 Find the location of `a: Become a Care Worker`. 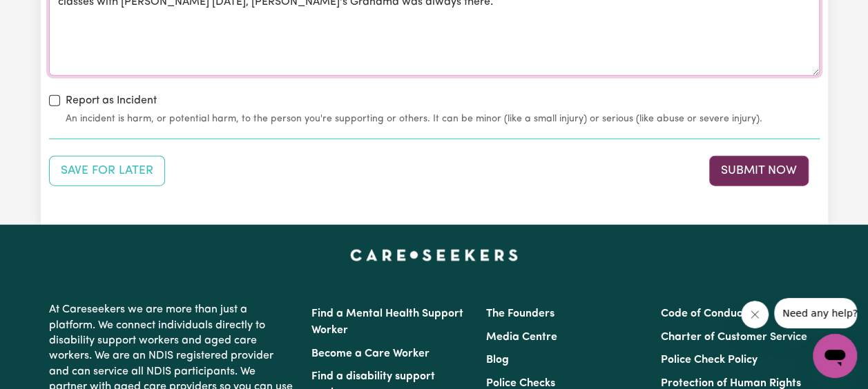

a: Become a Care Worker is located at coordinates (370, 354).